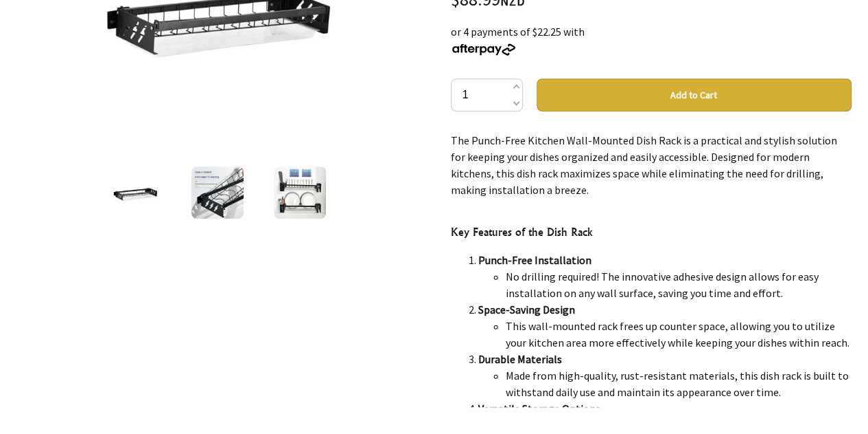 The image size is (868, 434). Describe the element at coordinates (652, 40) in the screenshot. I see `div: or 4 payments of $22.25 with` at that location.